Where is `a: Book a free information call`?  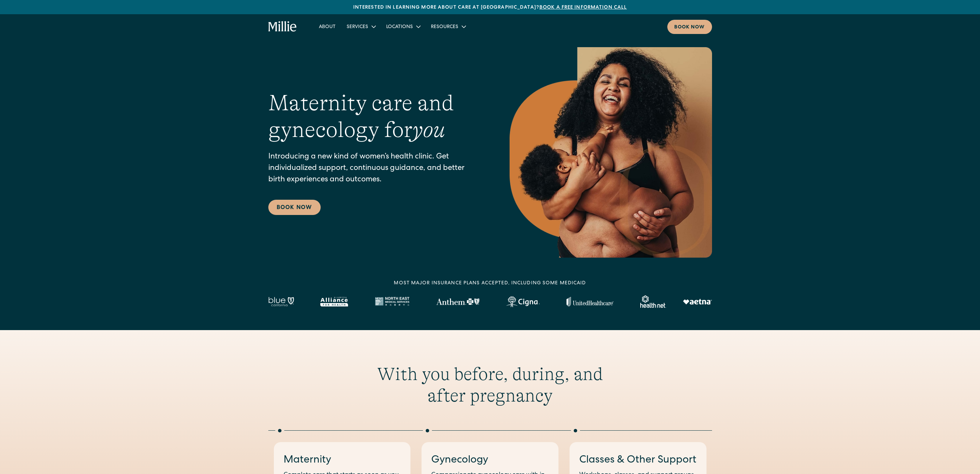
a: Book a free information call is located at coordinates (583, 8).